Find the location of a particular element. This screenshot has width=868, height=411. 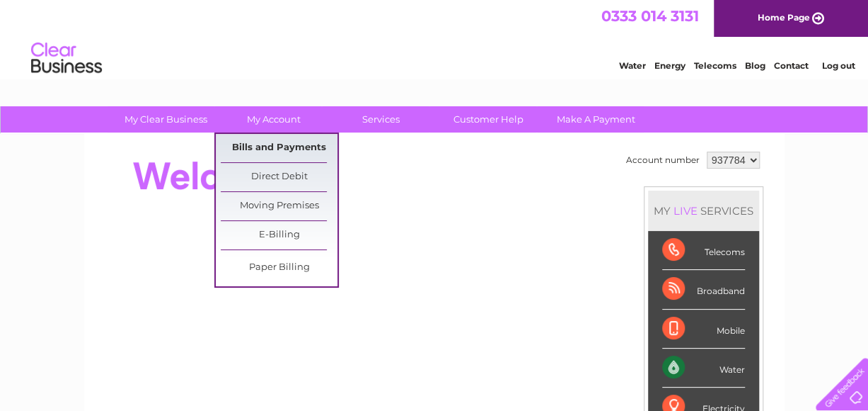

a: Moving Premises is located at coordinates (279, 206).